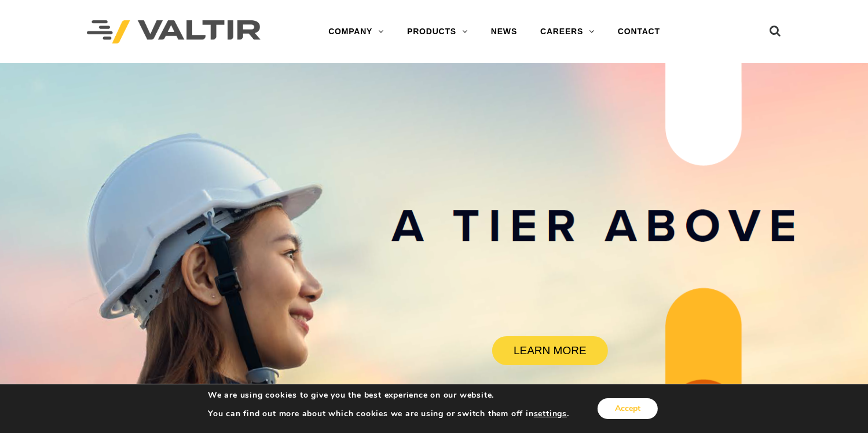 The height and width of the screenshot is (433, 868). What do you see at coordinates (389, 395) in the screenshot?
I see `p: We are using cookies to give you the best experience on our website.` at bounding box center [389, 395].